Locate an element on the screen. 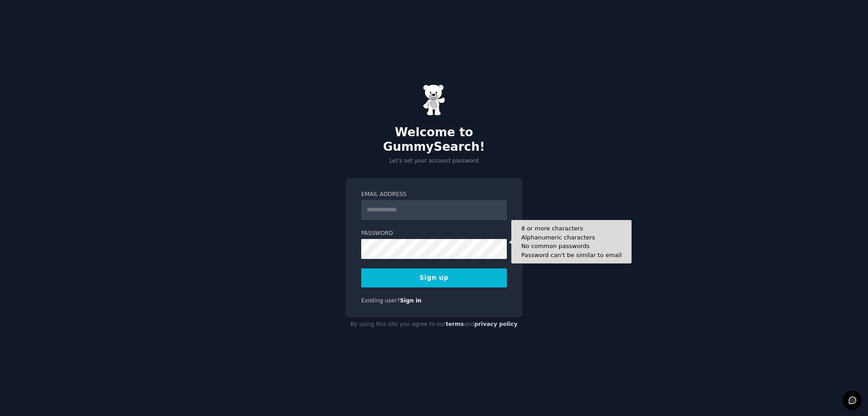  a: Sign in is located at coordinates (411, 300).